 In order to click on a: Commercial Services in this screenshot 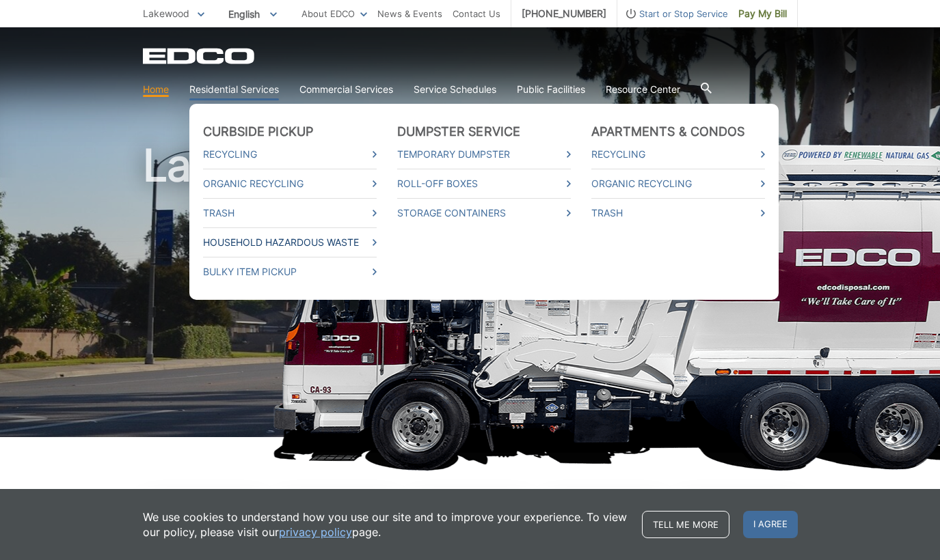, I will do `click(346, 90)`.